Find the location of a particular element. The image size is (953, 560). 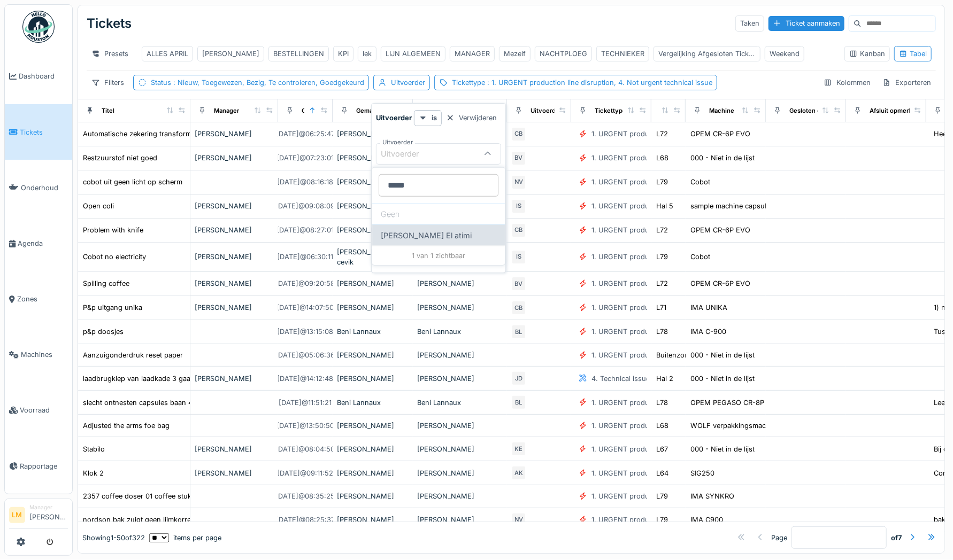

div: Kolommen is located at coordinates (847, 82).